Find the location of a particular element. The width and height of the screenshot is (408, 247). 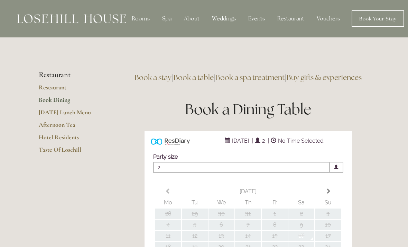

a: Book a table is located at coordinates (194, 77).